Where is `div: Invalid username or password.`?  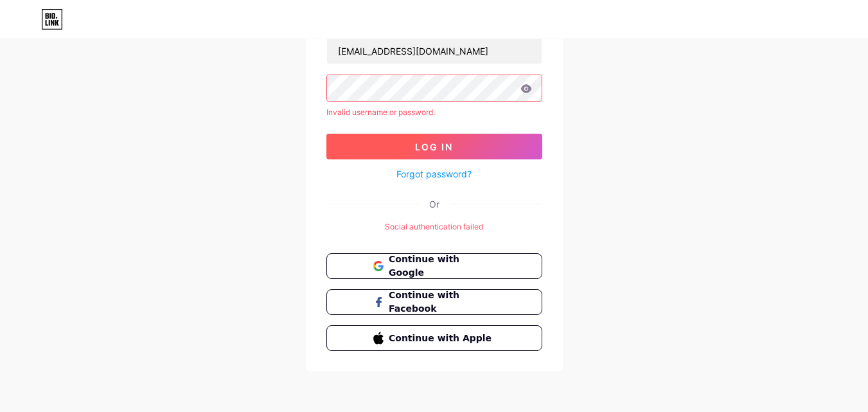 div: Invalid username or password. is located at coordinates (435, 112).